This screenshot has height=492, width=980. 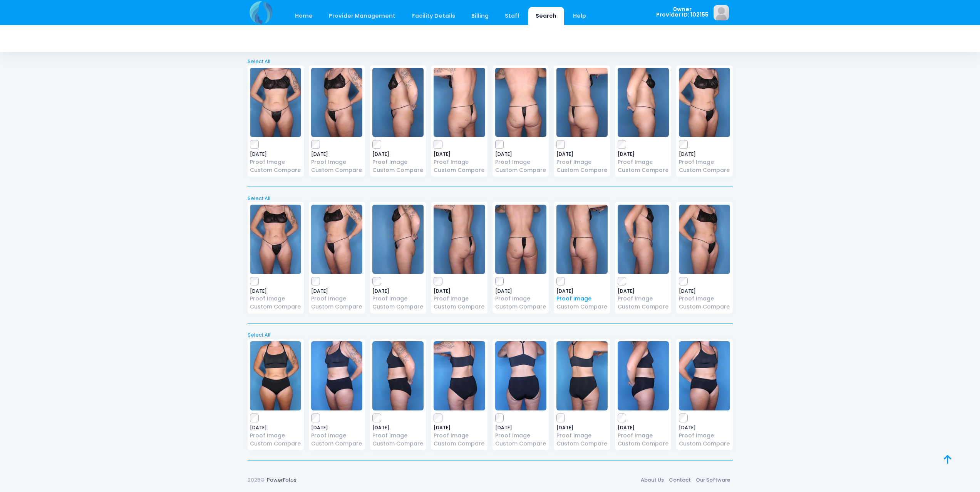 I want to click on a: Help, so click(x=579, y=16).